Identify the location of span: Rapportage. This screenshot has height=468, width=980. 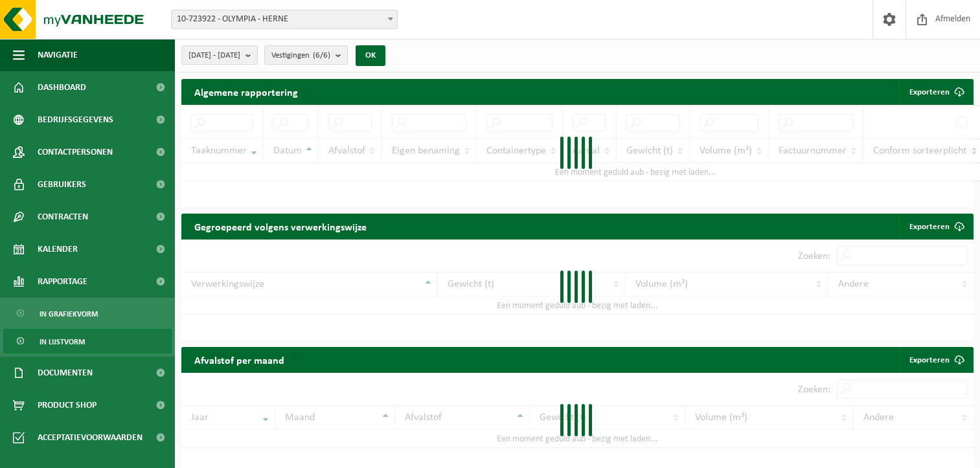
(63, 282).